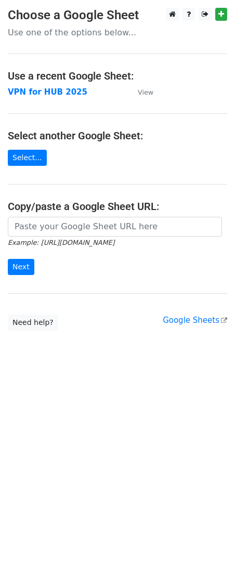  Describe the element at coordinates (118, 76) in the screenshot. I see `h4: Use a recent Google Sheet:` at that location.